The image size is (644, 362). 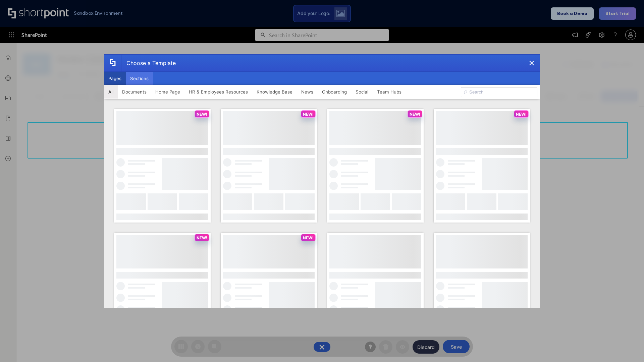 I want to click on div: template selector, so click(x=322, y=181).